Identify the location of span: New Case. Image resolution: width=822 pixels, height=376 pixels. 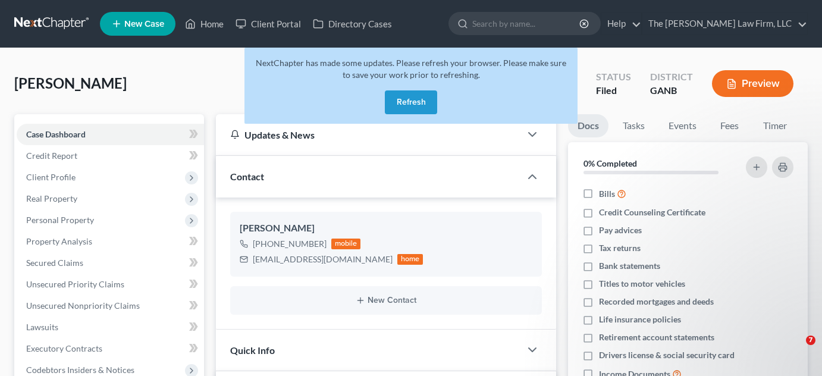
(144, 24).